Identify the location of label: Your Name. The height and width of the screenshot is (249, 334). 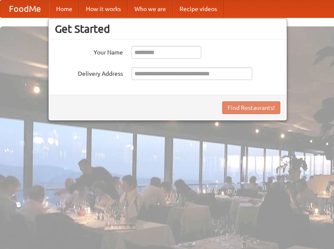
(89, 51).